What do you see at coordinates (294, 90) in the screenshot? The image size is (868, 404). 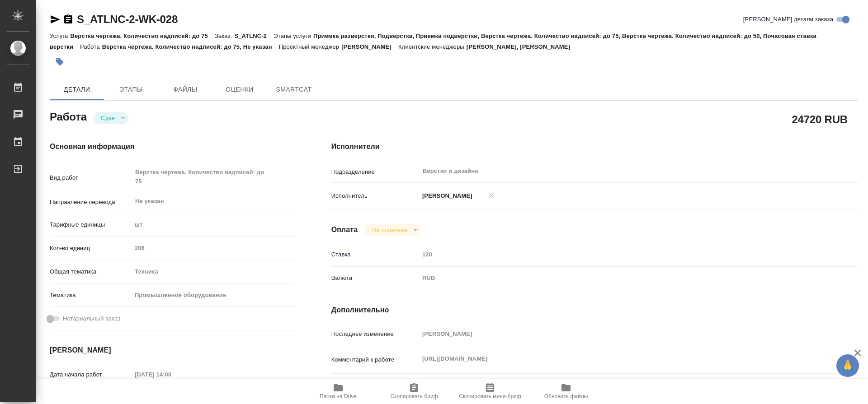 I see `span: SmartCat` at bounding box center [294, 90].